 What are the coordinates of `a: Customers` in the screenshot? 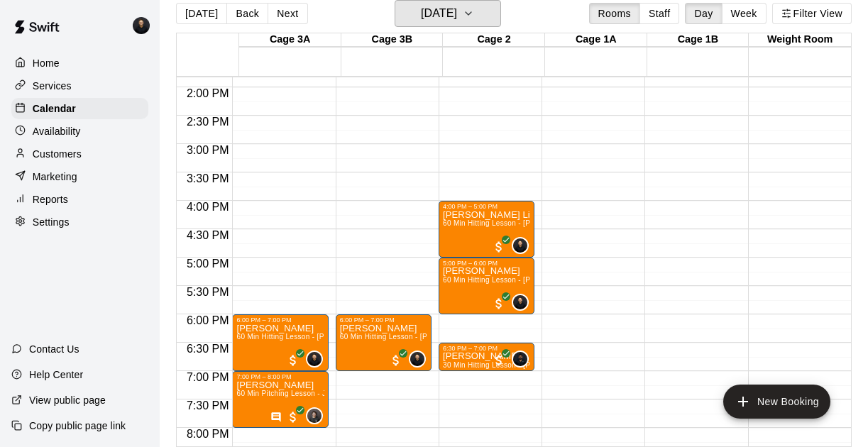 It's located at (79, 154).